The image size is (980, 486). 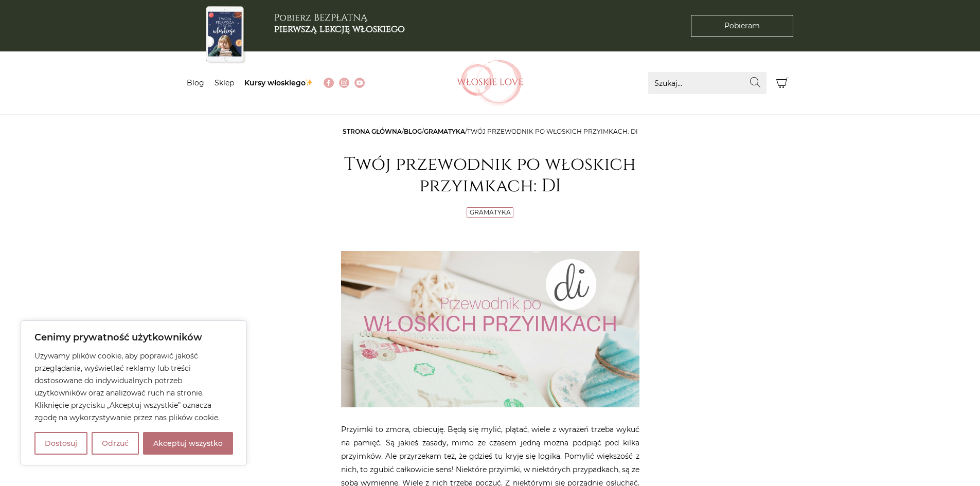 What do you see at coordinates (490, 82) in the screenshot?
I see `img: Włoskielove` at bounding box center [490, 82].